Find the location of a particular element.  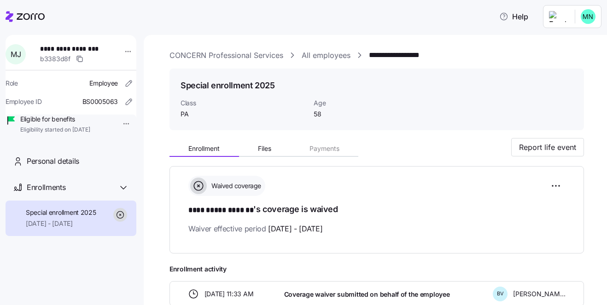

span: Files is located at coordinates (264, 149).